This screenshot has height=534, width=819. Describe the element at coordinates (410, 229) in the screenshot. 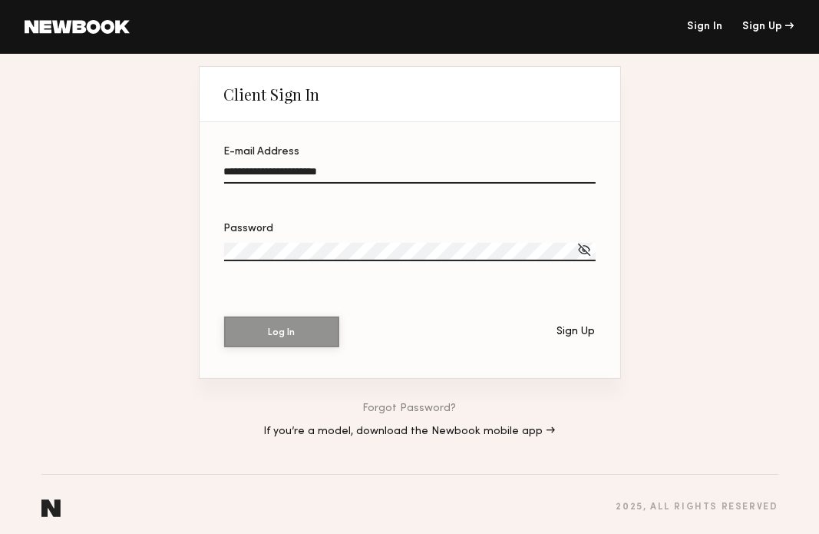

I see `div: Password` at that location.